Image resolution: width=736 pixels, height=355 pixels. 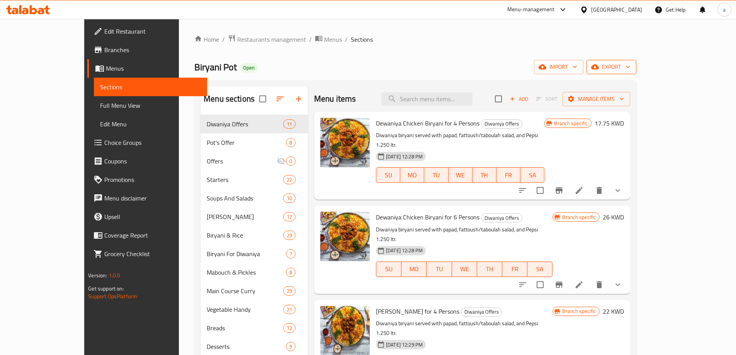 I want to click on span: export, so click(x=611, y=67).